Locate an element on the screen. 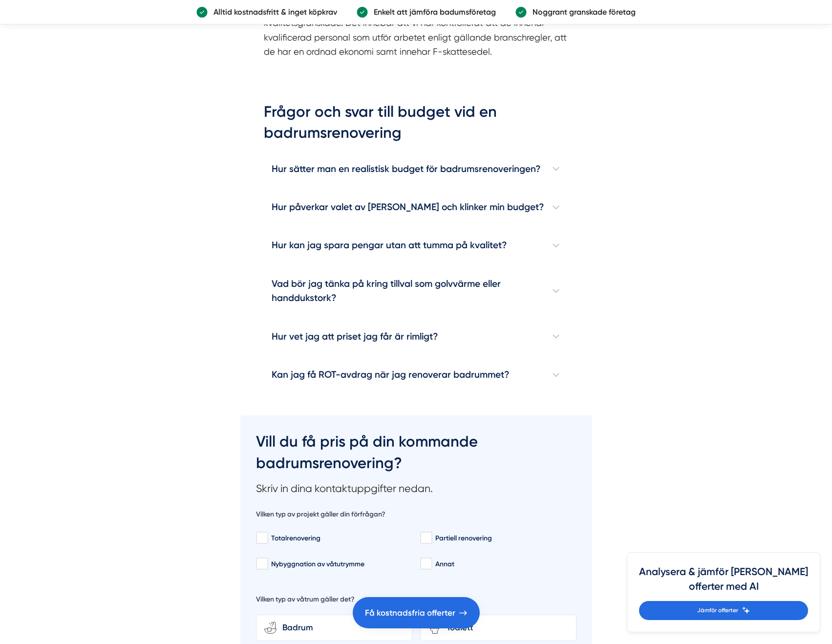 The height and width of the screenshot is (644, 832). h4: Hur vet jag att priset jag får är rimligt? is located at coordinates (416, 337).